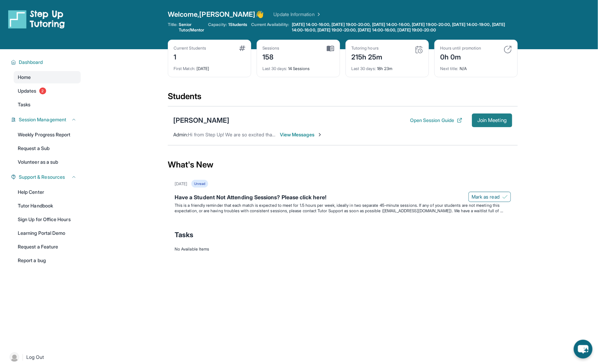 The height and width of the screenshot is (364, 598). I want to click on div: 14 Sessions, so click(298, 66).